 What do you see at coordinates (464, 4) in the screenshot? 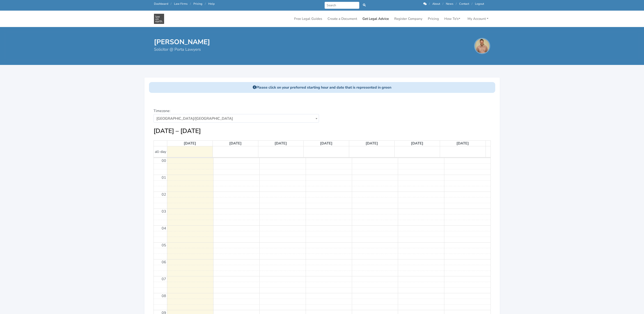
I see `a: Contact` at bounding box center [464, 4].